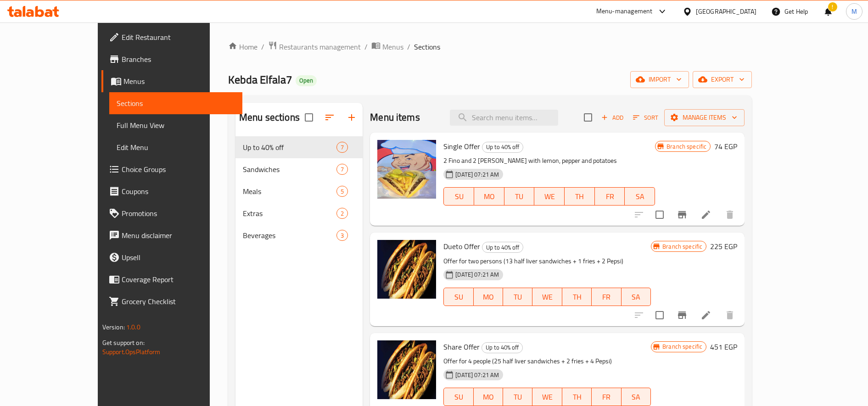  What do you see at coordinates (179, 169) in the screenshot?
I see `span: Choice Groups` at bounding box center [179, 169].